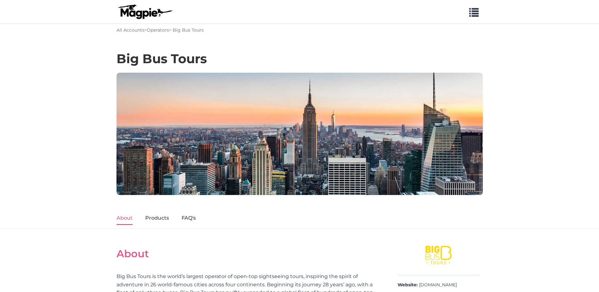 The height and width of the screenshot is (292, 599). I want to click on h2: About, so click(249, 254).